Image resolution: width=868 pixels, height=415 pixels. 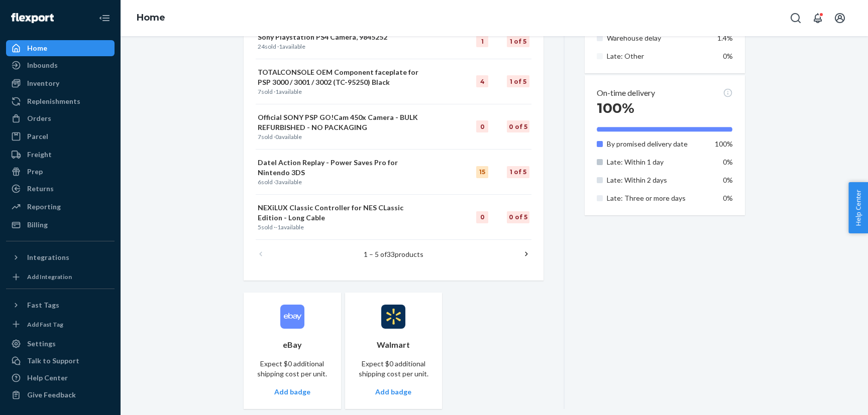 What do you see at coordinates (40, 189) in the screenshot?
I see `div: Returns` at bounding box center [40, 189].